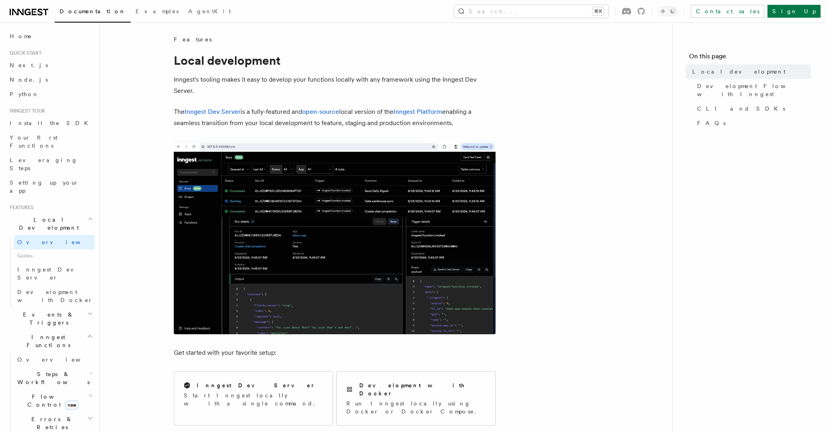  Describe the element at coordinates (738, 72) in the screenshot. I see `span: Local development` at that location.